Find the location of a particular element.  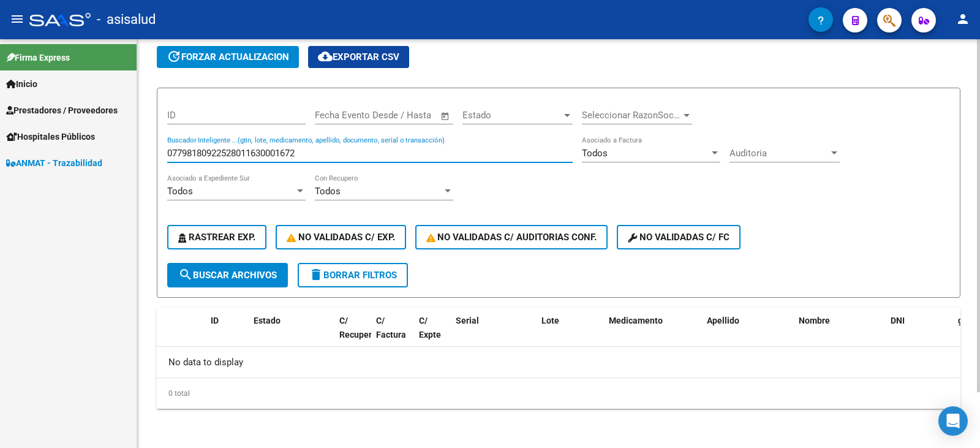

input: Fecha fin is located at coordinates (405, 115).